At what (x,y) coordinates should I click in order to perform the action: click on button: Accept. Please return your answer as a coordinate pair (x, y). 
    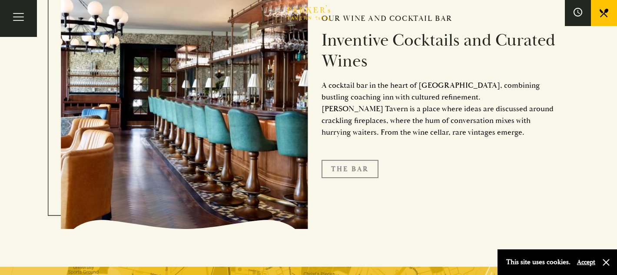
    Looking at the image, I should click on (586, 262).